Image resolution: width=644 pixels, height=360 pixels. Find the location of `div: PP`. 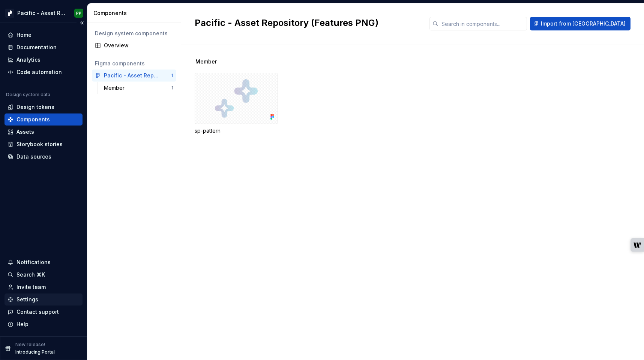

div: PP is located at coordinates (79, 13).